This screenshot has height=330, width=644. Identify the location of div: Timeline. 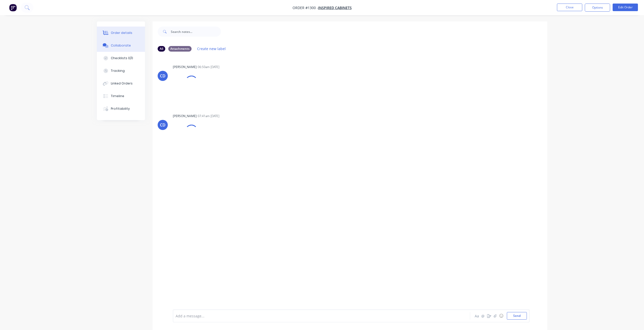
(117, 96).